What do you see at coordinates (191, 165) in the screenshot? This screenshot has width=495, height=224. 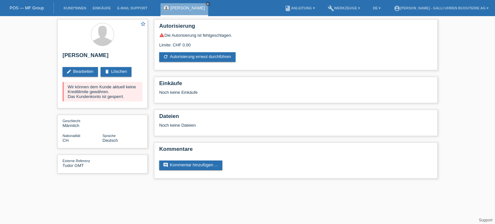 I see `a: commentKommentar hinzufügen ...` at bounding box center [191, 165].